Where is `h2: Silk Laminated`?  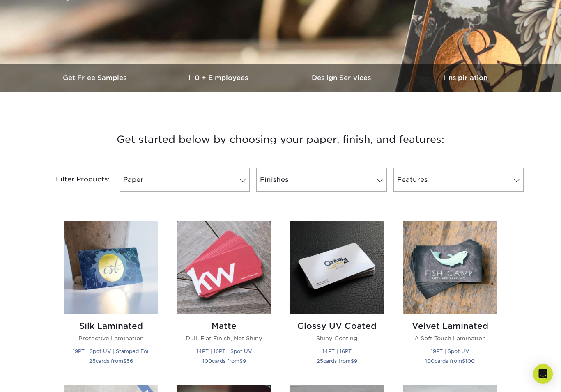 h2: Silk Laminated is located at coordinates (111, 326).